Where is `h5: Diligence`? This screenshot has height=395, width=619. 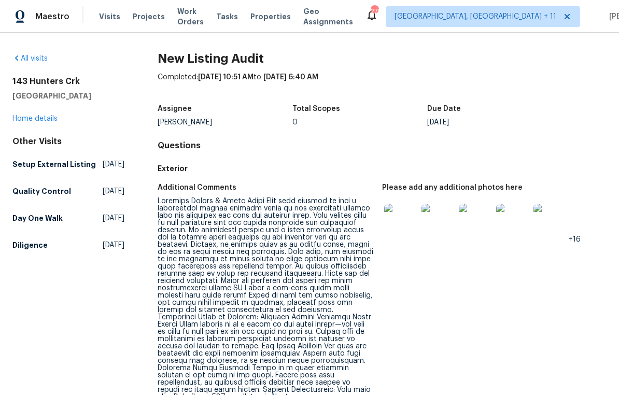
h5: Diligence is located at coordinates (30, 245).